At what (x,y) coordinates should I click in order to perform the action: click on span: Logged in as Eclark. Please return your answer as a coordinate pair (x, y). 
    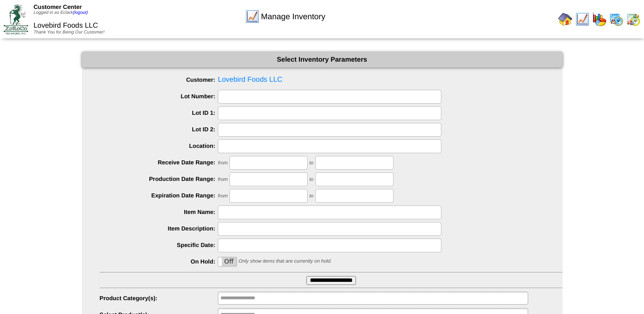
    Looking at the image, I should click on (61, 12).